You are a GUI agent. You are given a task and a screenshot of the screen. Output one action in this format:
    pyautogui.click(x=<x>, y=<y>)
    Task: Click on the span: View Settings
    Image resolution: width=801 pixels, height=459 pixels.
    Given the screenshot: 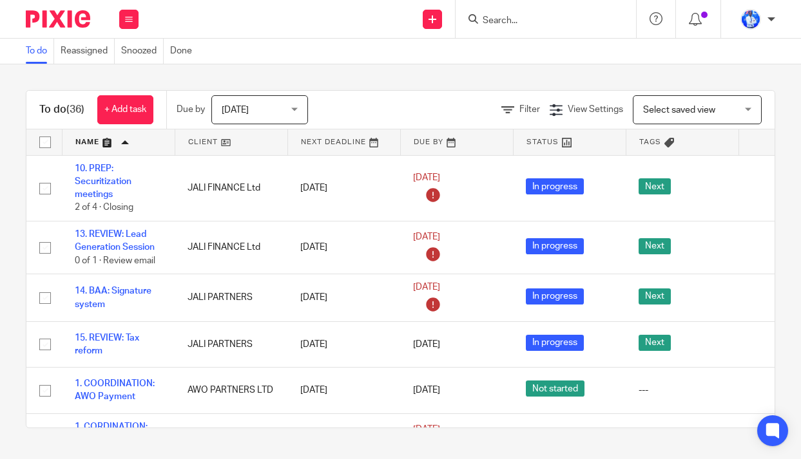 What is the action you would take?
    pyautogui.click(x=595, y=110)
    